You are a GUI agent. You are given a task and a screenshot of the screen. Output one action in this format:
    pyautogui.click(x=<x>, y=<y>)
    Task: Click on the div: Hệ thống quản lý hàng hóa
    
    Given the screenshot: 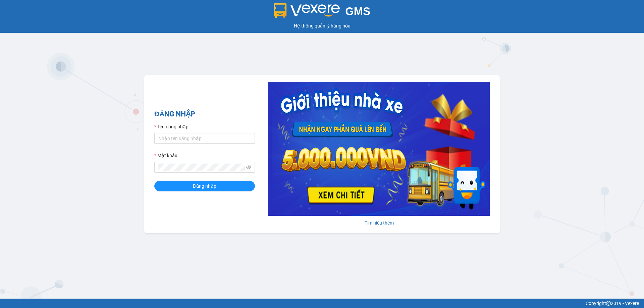 What is the action you would take?
    pyautogui.click(x=322, y=26)
    